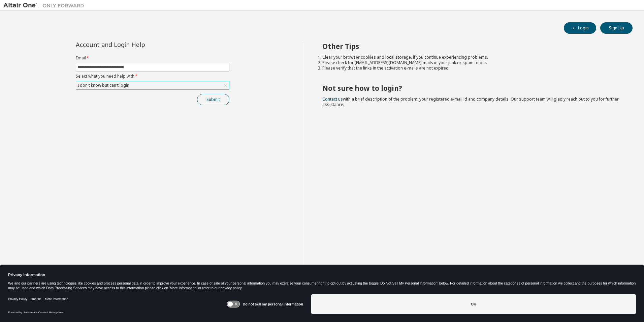  I want to click on li: Please verify that the links in the activation e-mails are not expired., so click(472, 68).